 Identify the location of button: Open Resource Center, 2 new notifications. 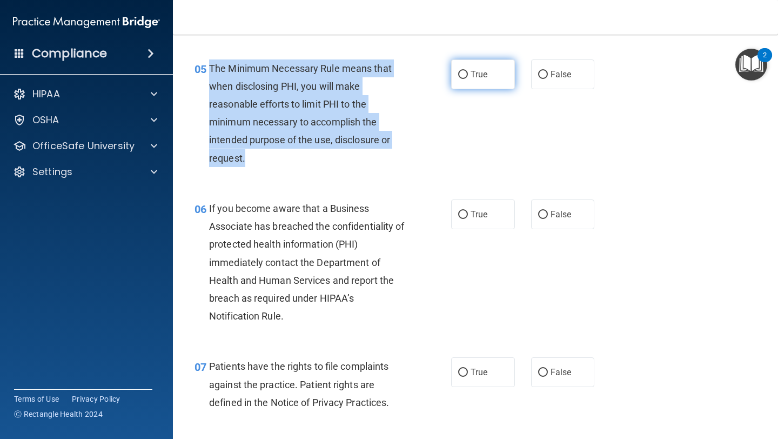
(751, 64).